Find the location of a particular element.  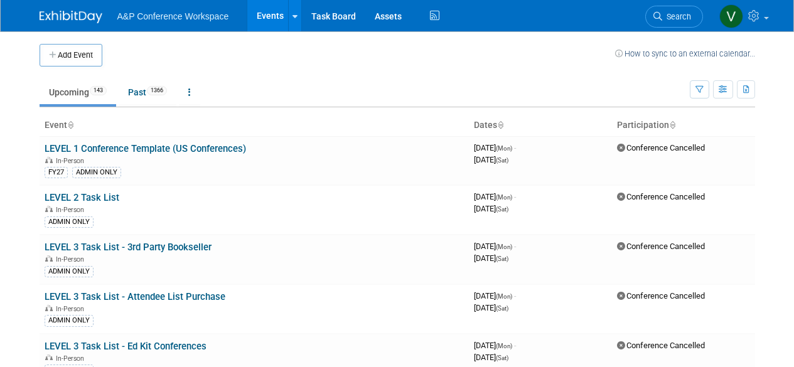

a: Upcoming143 is located at coordinates (78, 92).